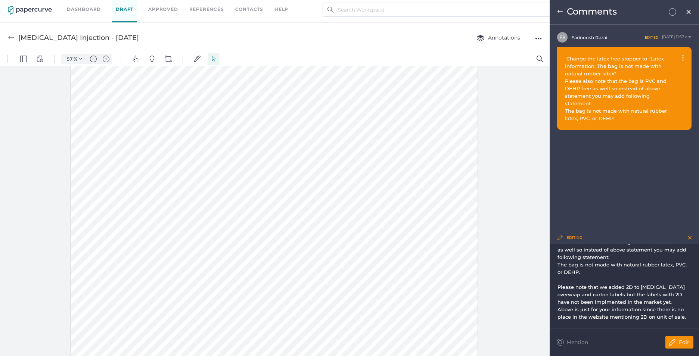 The width and height of the screenshot is (699, 356). I want to click on img: edit-icon-orange.25eb2bfe.svg, so click(559, 238).